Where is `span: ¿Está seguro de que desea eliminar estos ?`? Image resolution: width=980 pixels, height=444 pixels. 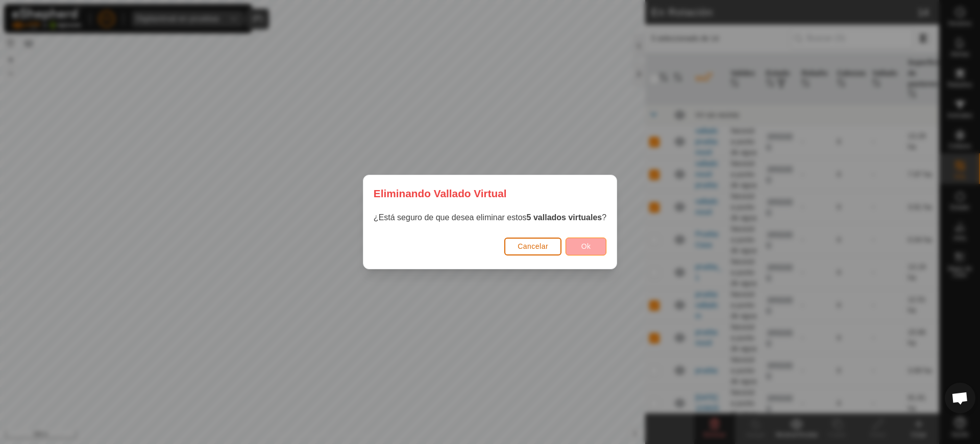 span: ¿Está seguro de que desea eliminar estos ? is located at coordinates (490, 217).